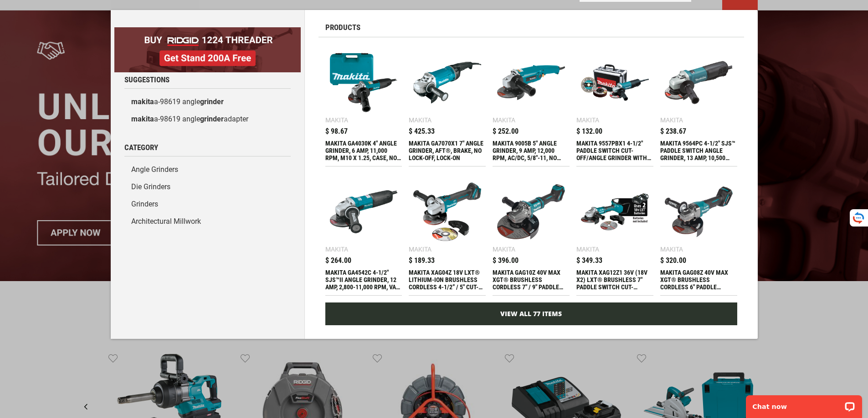  I want to click on a: MAKITA XAG12Z1 36V (18V X2) LXT® BRUSHLESS 7 Makita $ 349.33 MAKITA XAG12Z1 36V (18V X2) LXT® BRU..., so click(615, 234).